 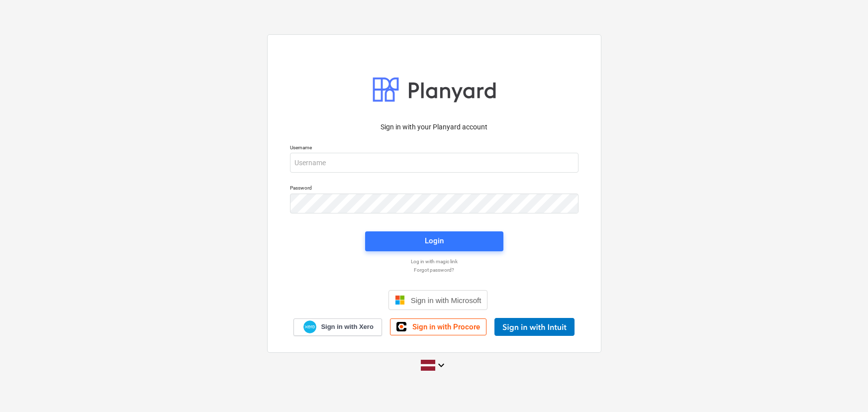 What do you see at coordinates (434, 261) in the screenshot?
I see `a: Log in with magic link` at bounding box center [434, 261].